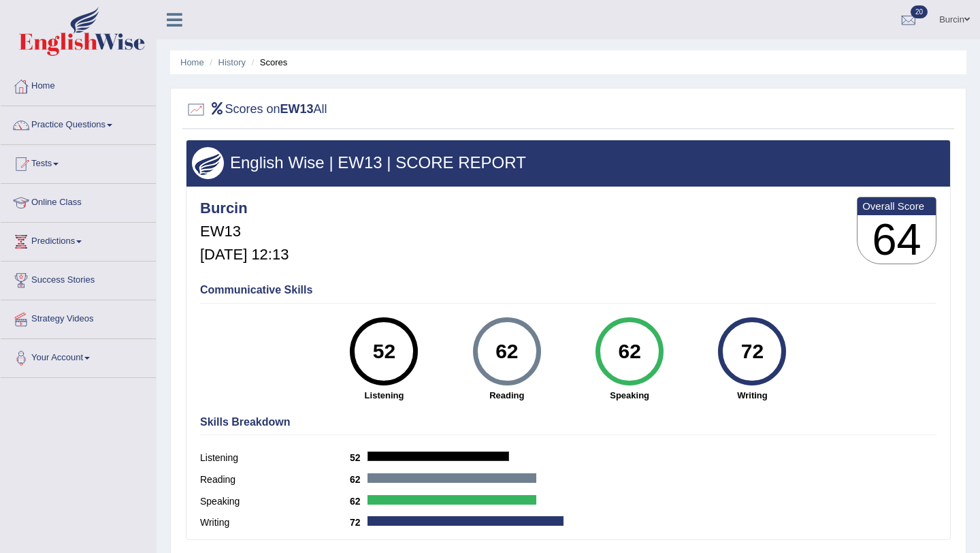 This screenshot has width=980, height=553. What do you see at coordinates (244, 208) in the screenshot?
I see `h4: Burcin` at bounding box center [244, 208].